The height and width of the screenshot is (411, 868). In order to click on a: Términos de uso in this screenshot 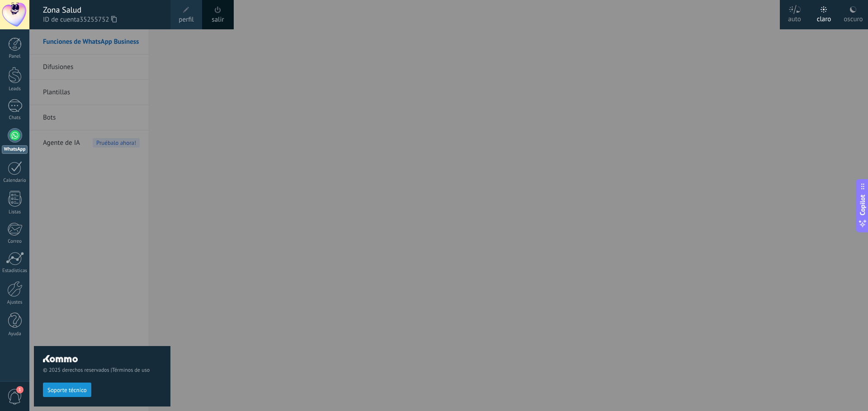, I will do `click(131, 370)`.